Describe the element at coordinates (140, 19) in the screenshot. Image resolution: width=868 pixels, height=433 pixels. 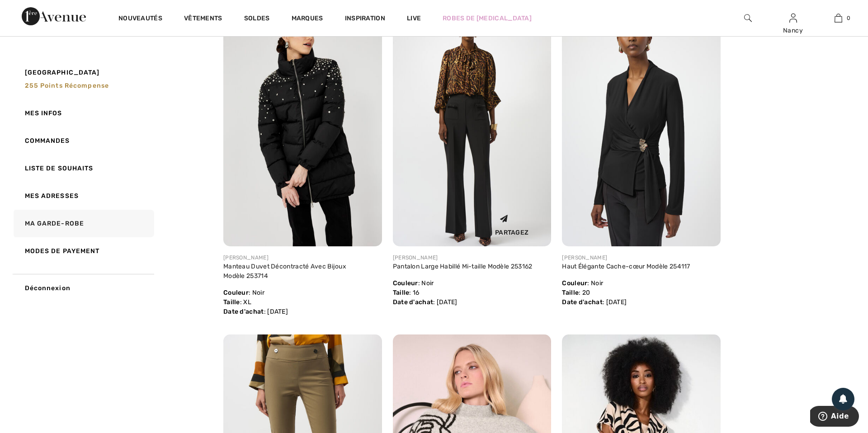
I see `a: Nouveautés` at that location.